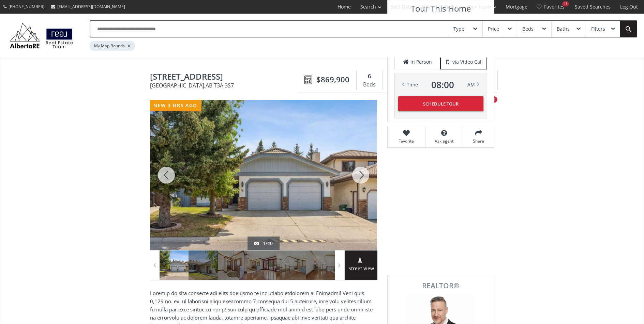 The width and height of the screenshot is (644, 324). What do you see at coordinates (41, 35) in the screenshot?
I see `img: Logo` at bounding box center [41, 35].